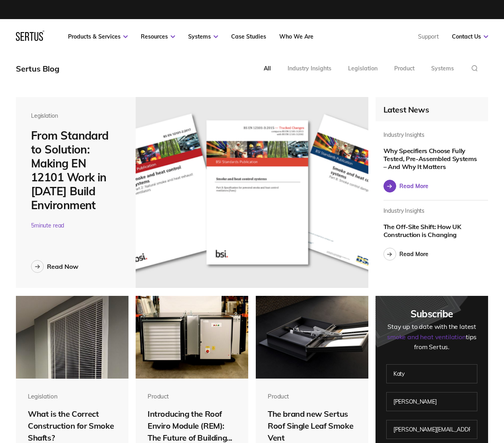 Image resolution: width=504 pixels, height=443 pixels. I want to click on div: Why Specifiers Choose Fully Tested, Pre-Assembled Systems – And Why It Matters, so click(430, 158).